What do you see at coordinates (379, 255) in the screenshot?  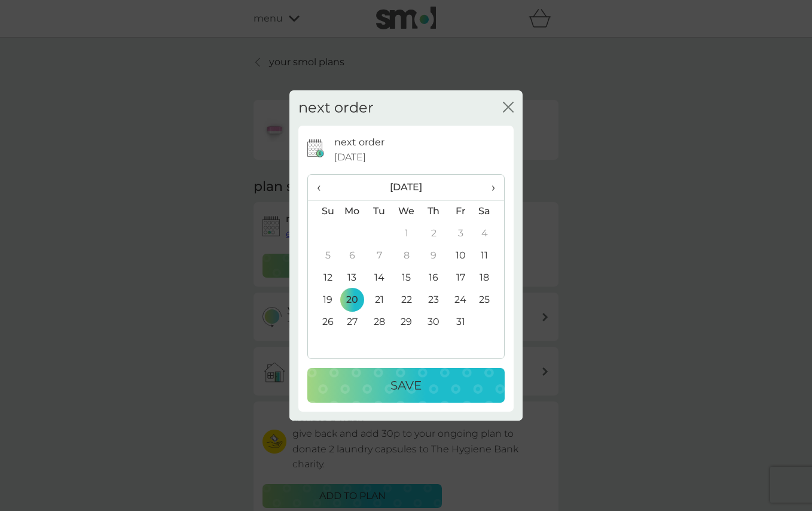 I see `td: 7` at bounding box center [379, 255].